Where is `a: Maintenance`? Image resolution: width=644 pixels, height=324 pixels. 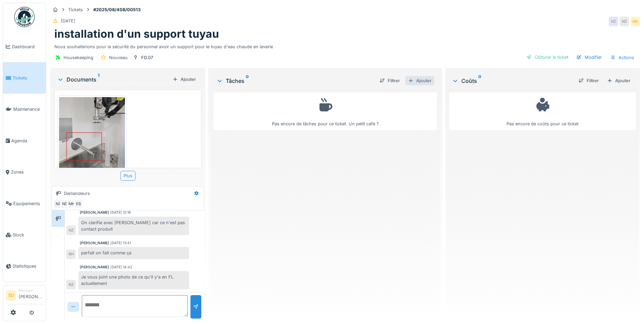
a: Maintenance is located at coordinates (25, 109).